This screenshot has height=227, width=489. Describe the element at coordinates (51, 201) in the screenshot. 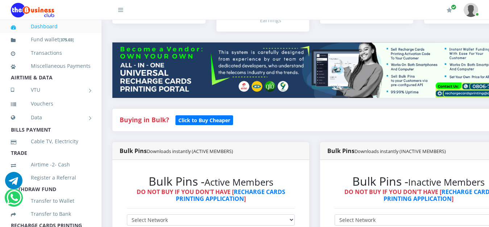

I see `a: Transfer to Wallet` at that location.